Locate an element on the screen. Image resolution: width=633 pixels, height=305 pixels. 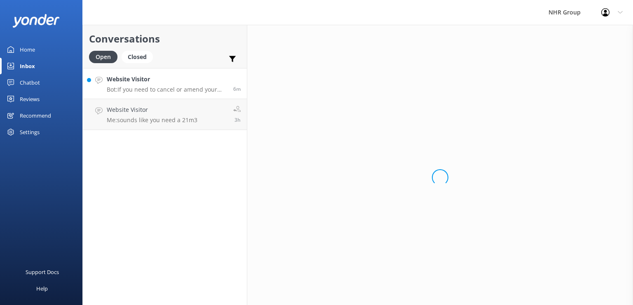
p: Me: sounds like you need a 21m3 is located at coordinates (152, 120).